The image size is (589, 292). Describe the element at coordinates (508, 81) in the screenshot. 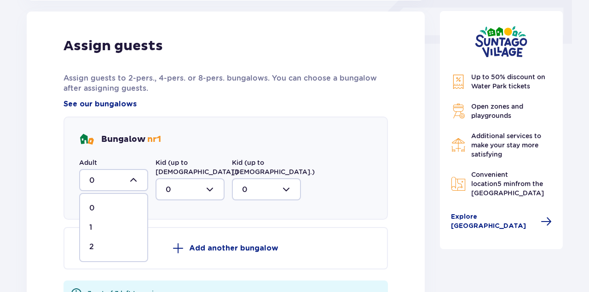

I see `span: Up to 50% discount on Water Park tickets` at that location.